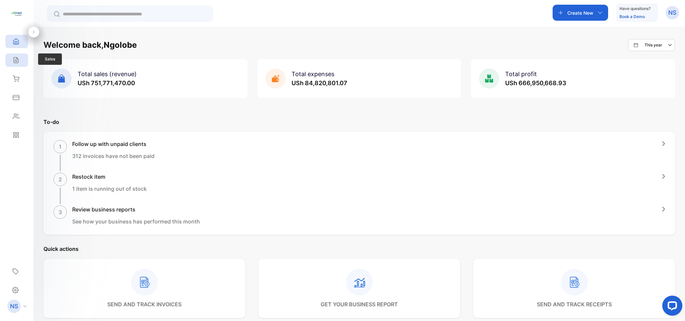 Image resolution: width=685 pixels, height=321 pixels. What do you see at coordinates (60, 147) in the screenshot?
I see `p: 1` at bounding box center [60, 147].